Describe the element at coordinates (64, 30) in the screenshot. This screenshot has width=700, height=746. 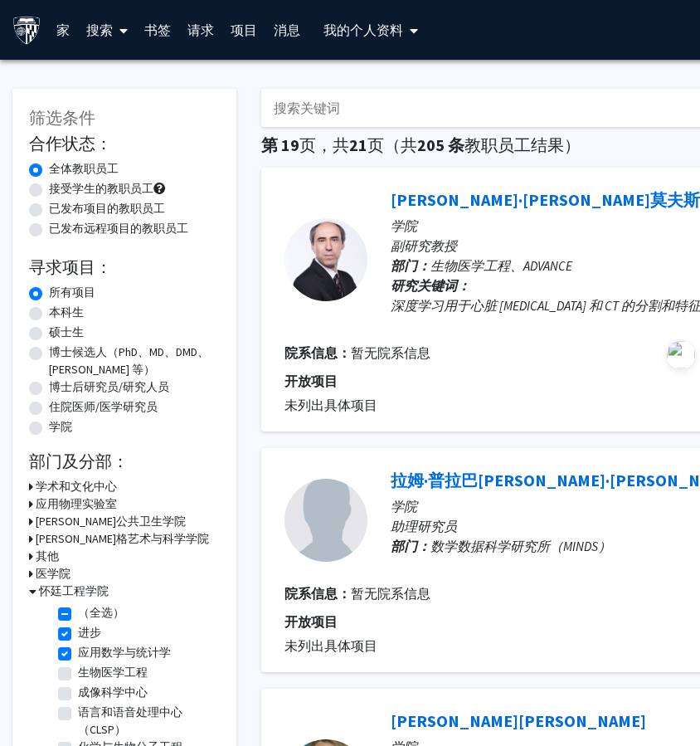
I see `font: 家` at that location.